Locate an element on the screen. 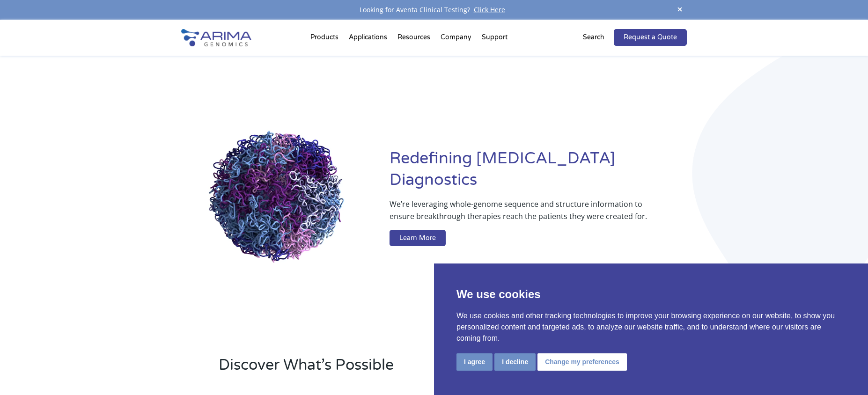 Image resolution: width=868 pixels, height=395 pixels. button: I agree is located at coordinates (475, 362).